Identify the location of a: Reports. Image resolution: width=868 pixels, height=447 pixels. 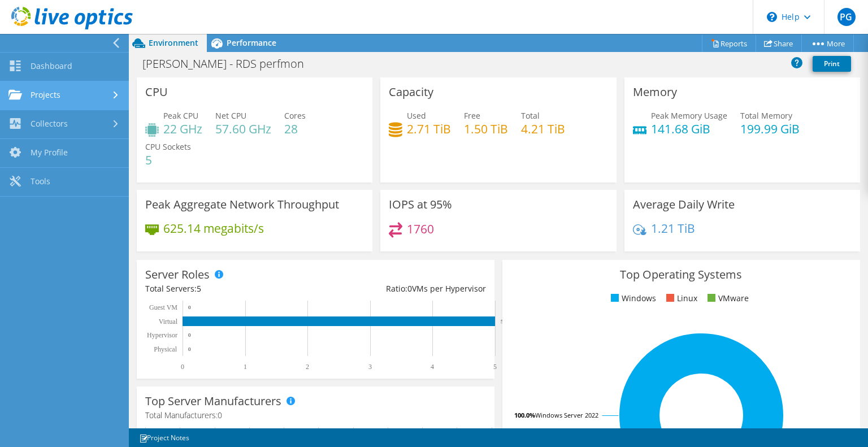
(729, 43).